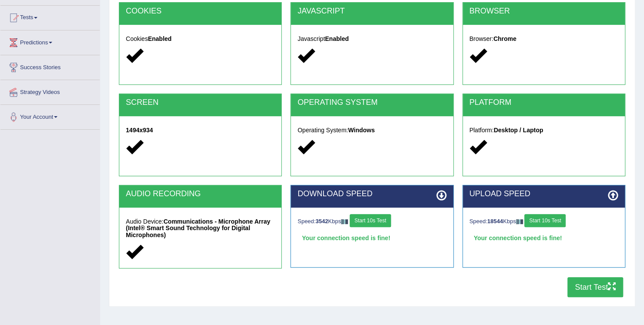 This screenshot has height=325, width=644. Describe the element at coordinates (198, 228) in the screenshot. I see `strong: Communications - Microphone Array (Intel® Smart Sound Technology for Digital Microphones)` at that location.